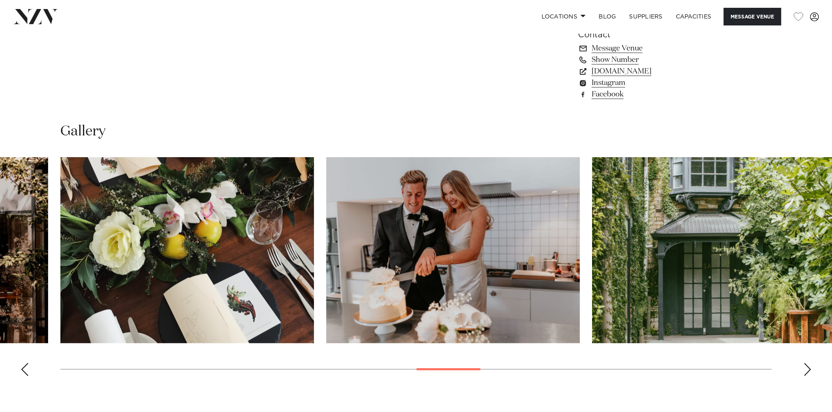  I want to click on swiper-slide: 17 / 30, so click(453, 250).